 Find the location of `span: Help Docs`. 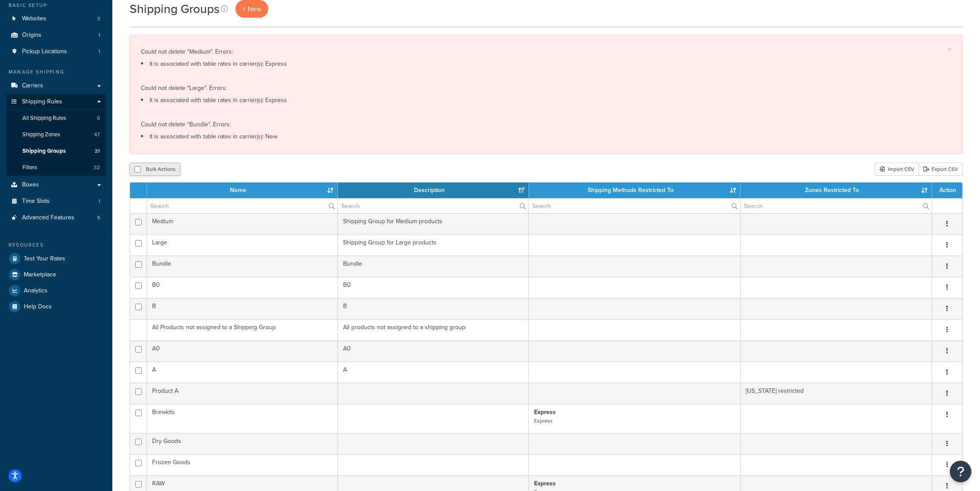

span: Help Docs is located at coordinates (37, 307).